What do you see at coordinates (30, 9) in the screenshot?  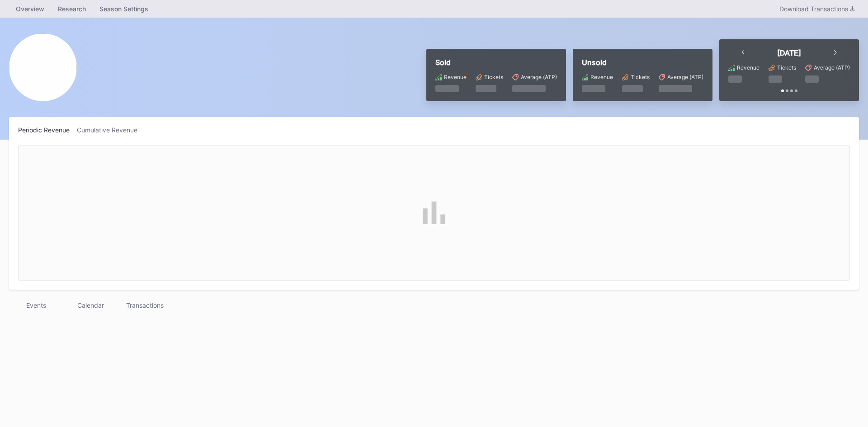 I see `div: Overview` at bounding box center [30, 9].